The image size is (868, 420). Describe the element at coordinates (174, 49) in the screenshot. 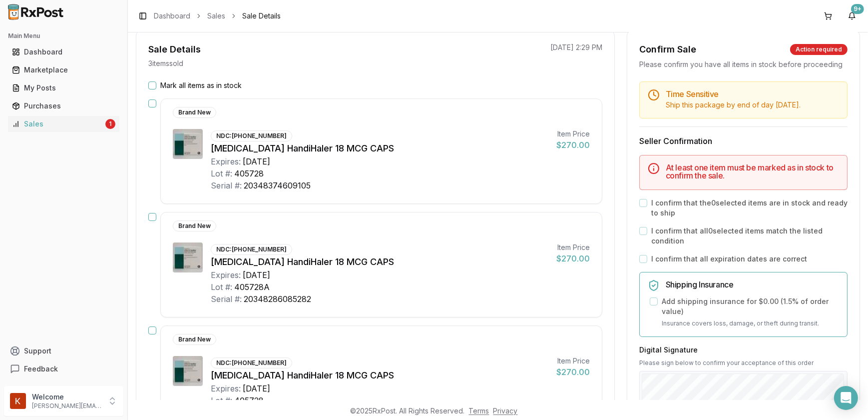

I see `div: Sale Details` at that location.